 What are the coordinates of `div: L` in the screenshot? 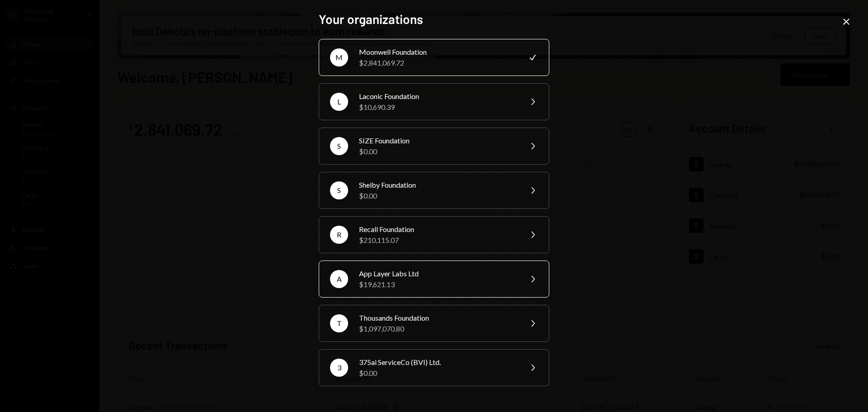 It's located at (339, 102).